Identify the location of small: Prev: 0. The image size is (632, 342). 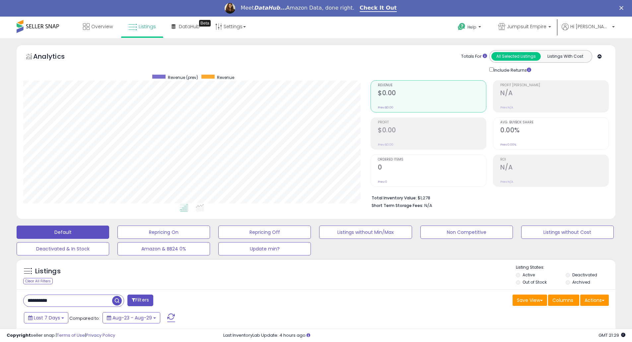
(382, 182).